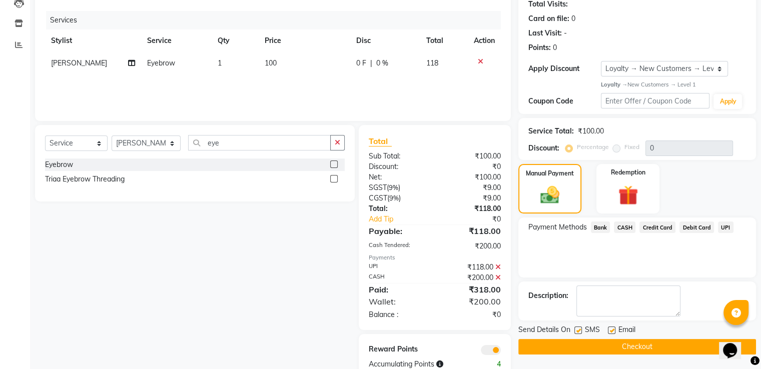 Image resolution: width=761 pixels, height=369 pixels. I want to click on input: Search or Scan, so click(259, 143).